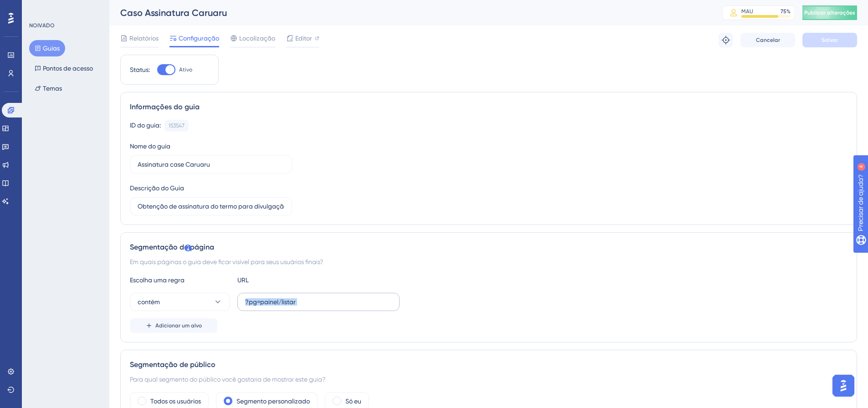  Describe the element at coordinates (226, 262) in the screenshot. I see `font: Em quais páginas o guia deve ficar visível para seus usuários finais?` at that location.